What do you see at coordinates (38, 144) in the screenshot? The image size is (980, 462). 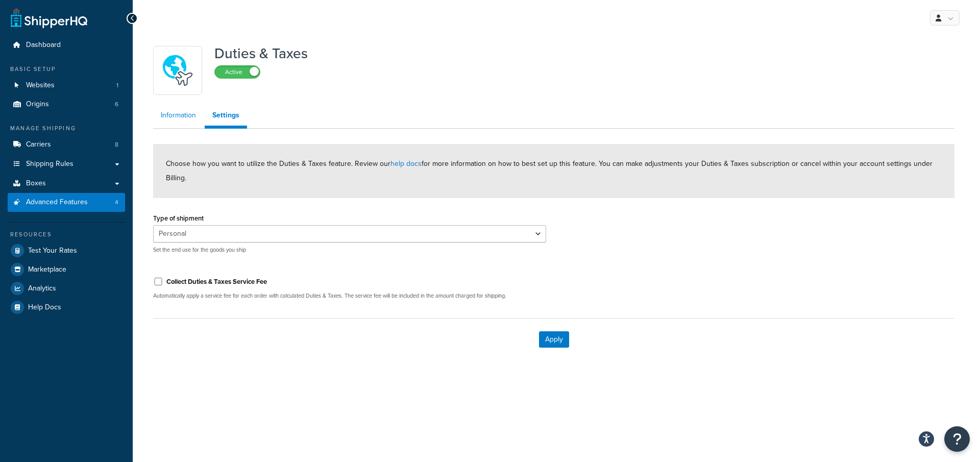 I see `span: Carriers` at bounding box center [38, 144].